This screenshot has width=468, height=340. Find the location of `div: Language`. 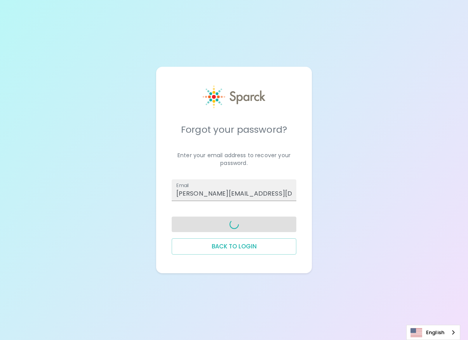

div: Language is located at coordinates (433, 332).